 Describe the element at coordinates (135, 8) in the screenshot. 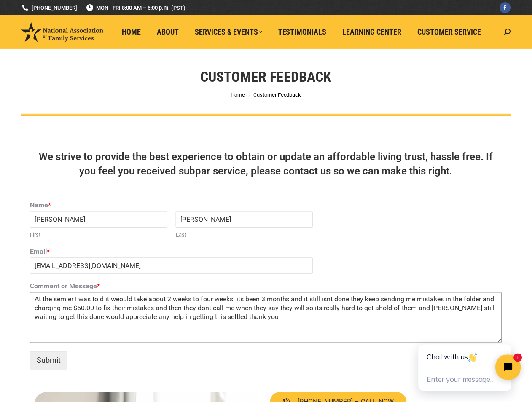

I see `span: MON - FRI 8:00 AM – 5:00 p.m. (PST)` at that location.